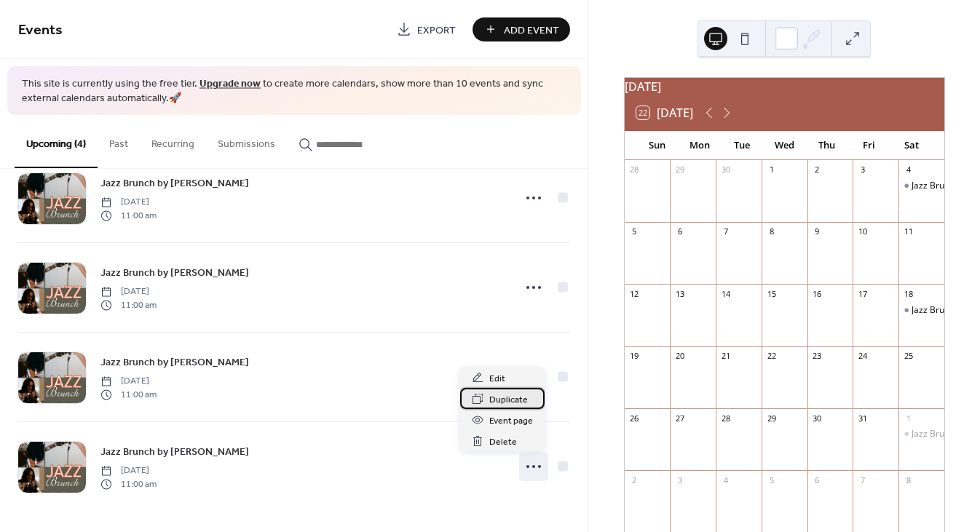 This screenshot has height=532, width=980. What do you see at coordinates (679, 418) in the screenshot?
I see `div: 27` at bounding box center [679, 418].